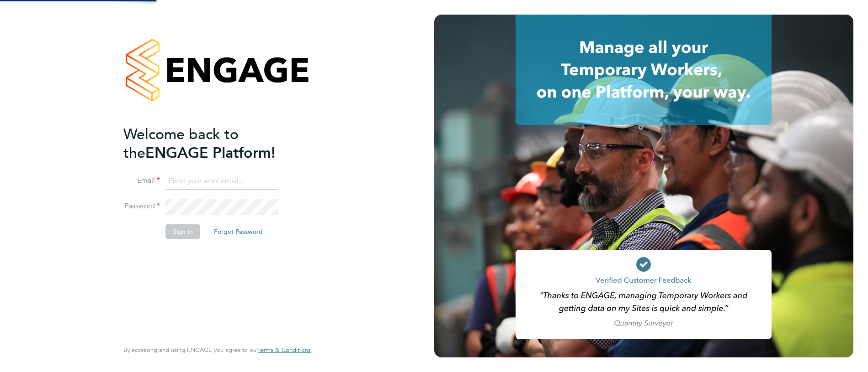  What do you see at coordinates (142, 206) in the screenshot?
I see `label: Password` at bounding box center [142, 206].